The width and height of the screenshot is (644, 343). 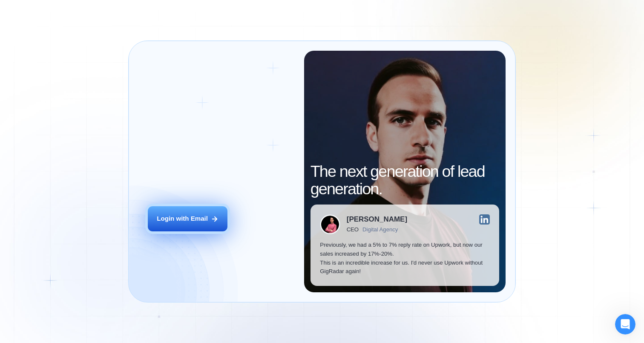 I want to click on div: Digital Agency, so click(x=380, y=229).